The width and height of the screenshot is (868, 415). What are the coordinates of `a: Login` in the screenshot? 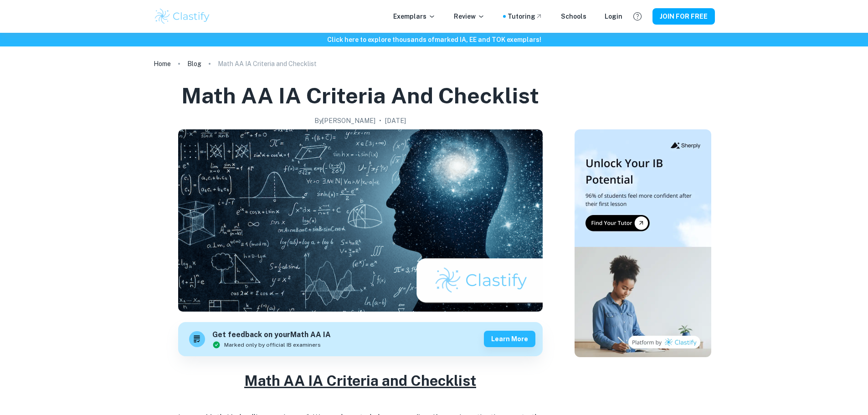 It's located at (613, 16).